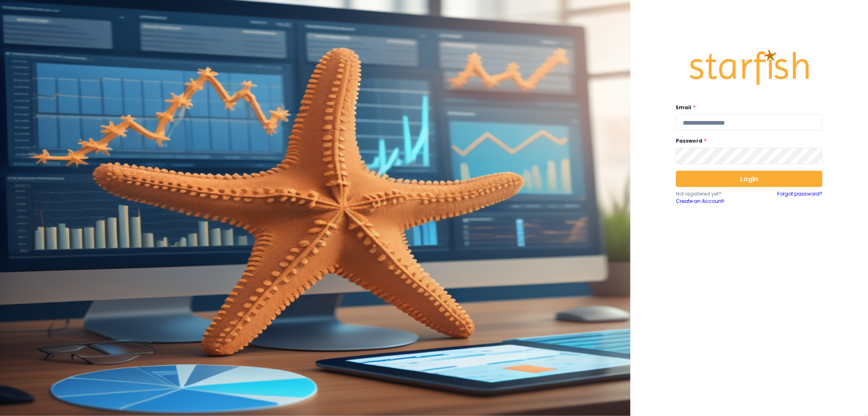  Describe the element at coordinates (800, 197) in the screenshot. I see `a: Forgot password?` at that location.